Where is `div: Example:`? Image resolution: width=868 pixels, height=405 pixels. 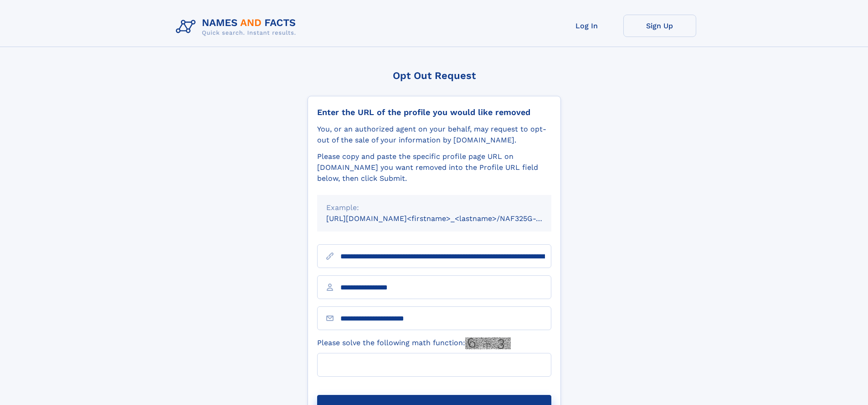
div: Example: is located at coordinates (434, 207).